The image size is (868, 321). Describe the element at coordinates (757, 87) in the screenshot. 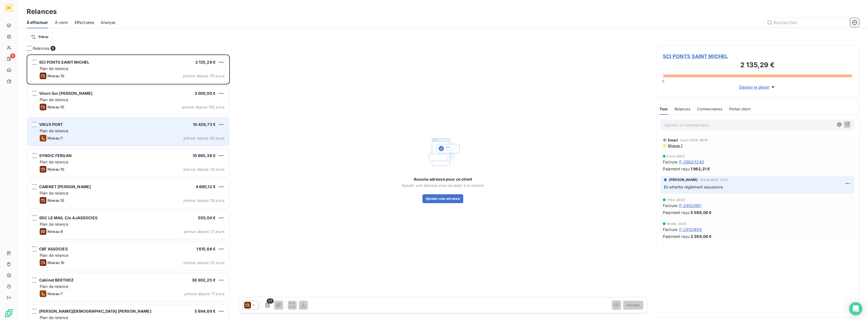

I see `button: Déplier le détail` at that location.